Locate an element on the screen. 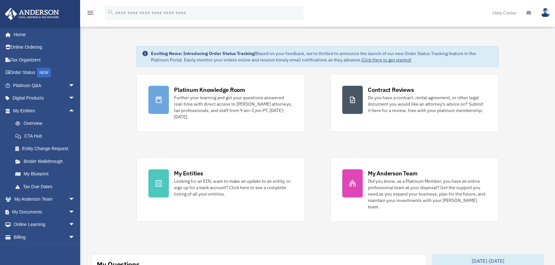 The height and width of the screenshot is (265, 555). div: Further your learning and get your questions answered real-time with direct access to [PERSON_NAM... is located at coordinates (233, 107).